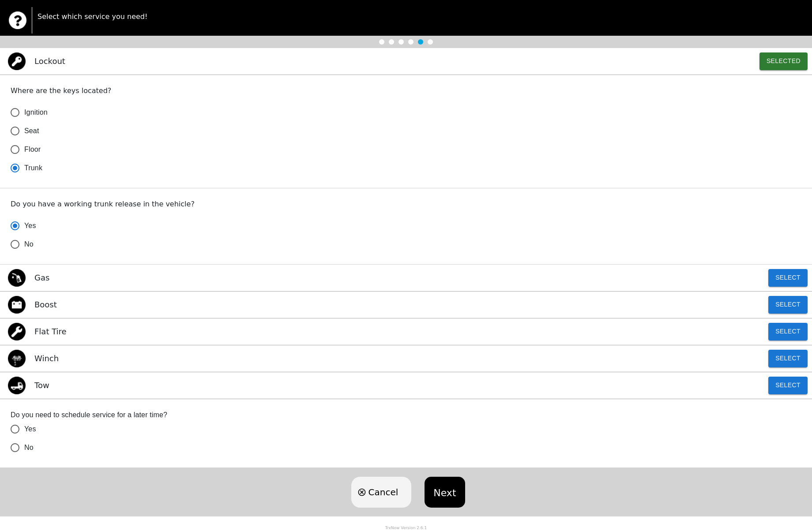 The height and width of the screenshot is (531, 812). I want to click on img: gas icon, so click(17, 278).